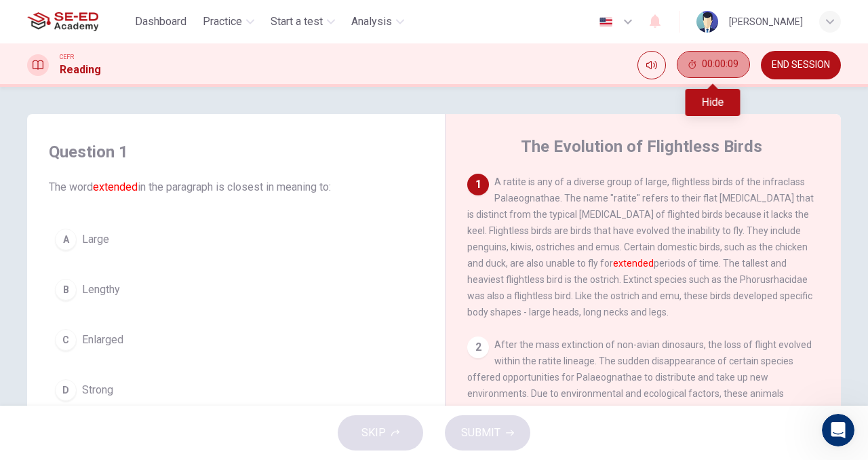  Describe the element at coordinates (713, 65) in the screenshot. I see `button: 00:00:09` at that location.